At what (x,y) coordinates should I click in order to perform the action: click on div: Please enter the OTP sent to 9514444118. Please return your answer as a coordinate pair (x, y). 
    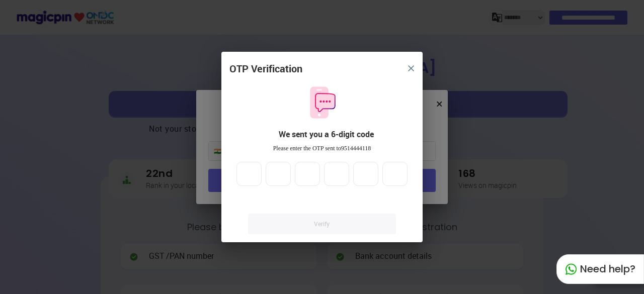
    Looking at the image, I should click on (322, 148).